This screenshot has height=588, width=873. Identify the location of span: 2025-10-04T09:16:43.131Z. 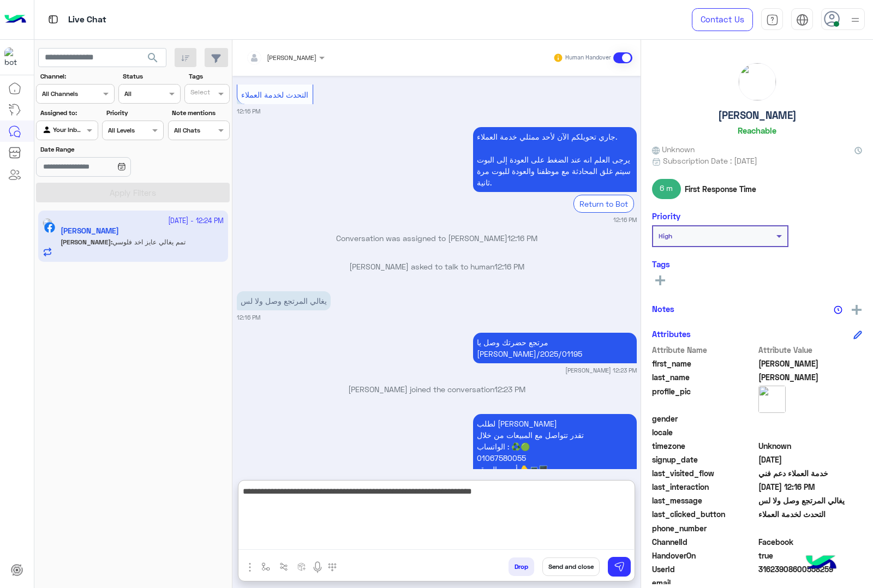
(810, 486).